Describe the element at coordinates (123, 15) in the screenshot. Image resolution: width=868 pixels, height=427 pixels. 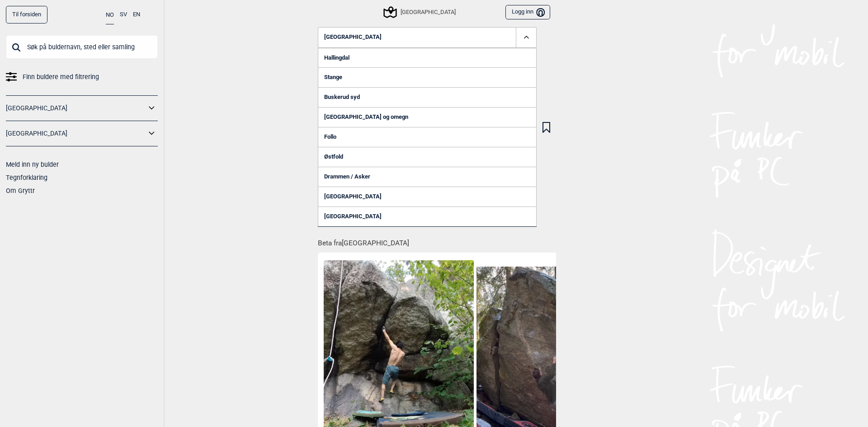
I see `button: SV` at that location.